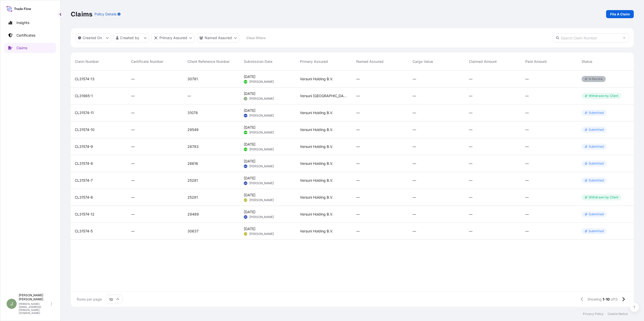  Describe the element at coordinates (84, 146) in the screenshot. I see `span: CL31574-9` at that location.